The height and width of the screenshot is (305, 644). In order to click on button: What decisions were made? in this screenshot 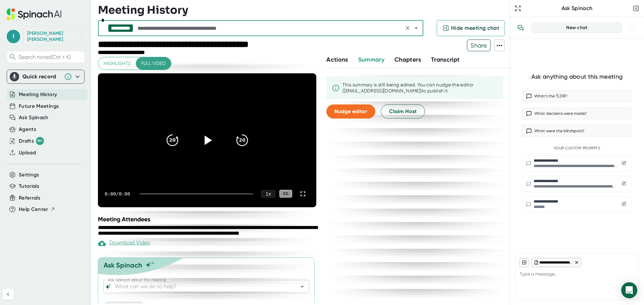, I will do `click(577, 114)`.